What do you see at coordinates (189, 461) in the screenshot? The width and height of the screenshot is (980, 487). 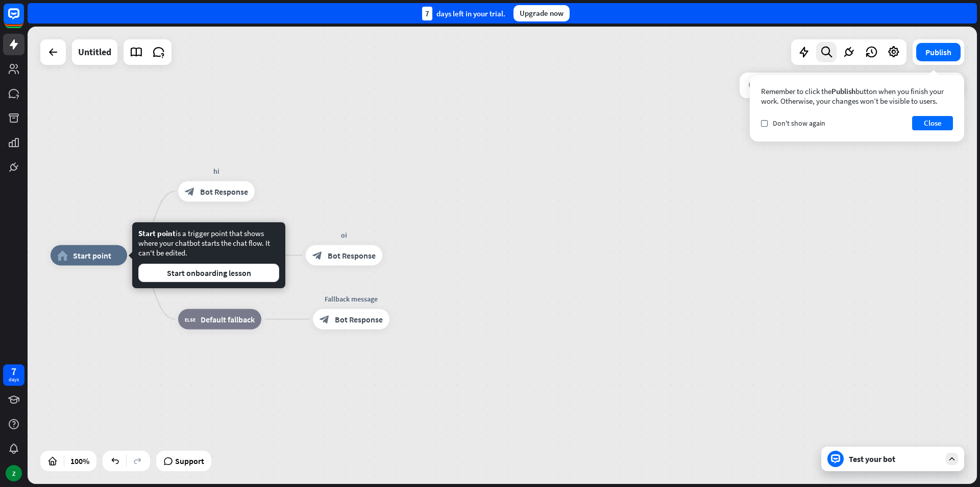 I see `span: Support` at bounding box center [189, 461].